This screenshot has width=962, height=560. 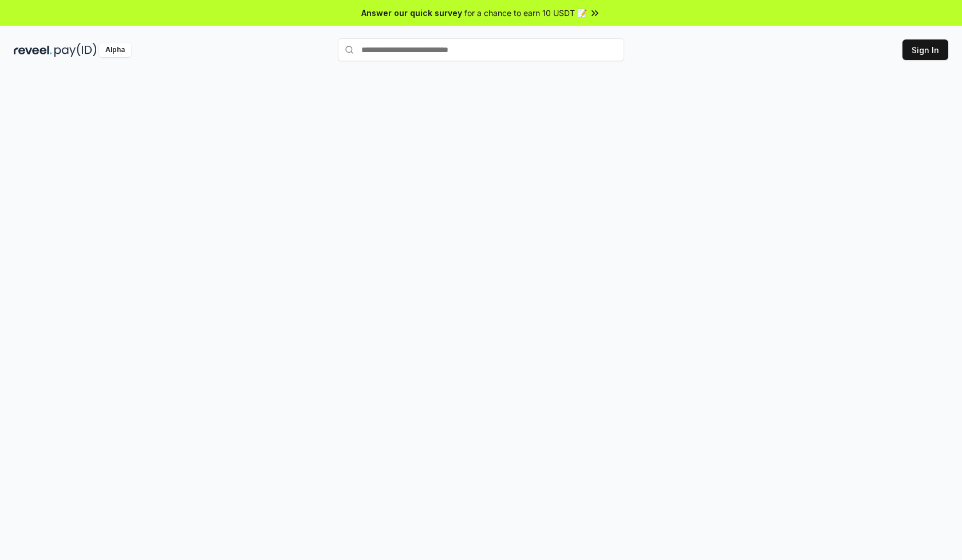 I want to click on img: pay_id, so click(x=76, y=50).